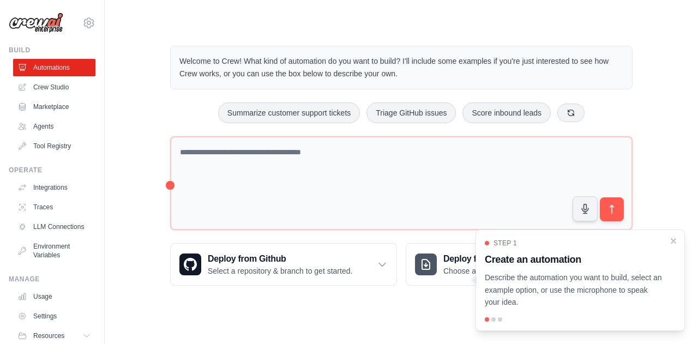  What do you see at coordinates (52, 50) in the screenshot?
I see `div: Build` at bounding box center [52, 50].